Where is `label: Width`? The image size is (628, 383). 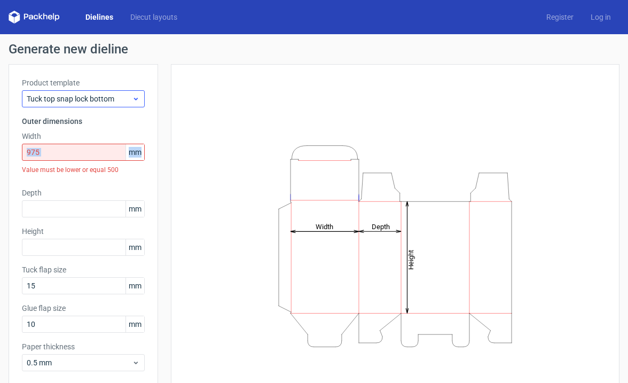 label: Width is located at coordinates (83, 136).